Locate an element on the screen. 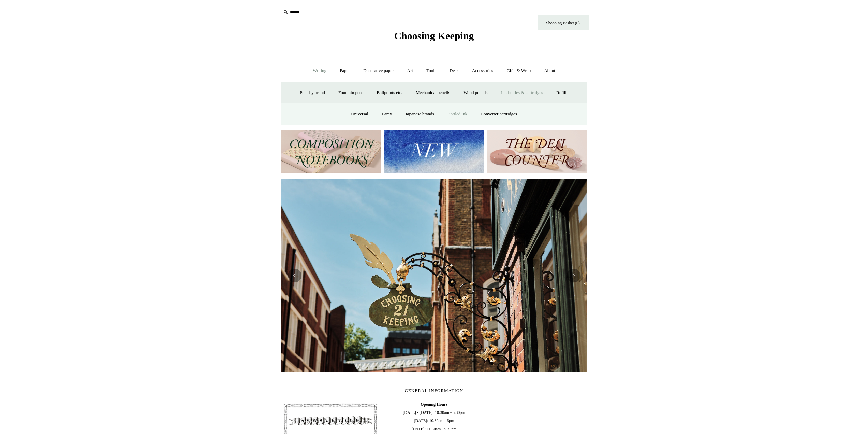  a: About is located at coordinates (550, 70).